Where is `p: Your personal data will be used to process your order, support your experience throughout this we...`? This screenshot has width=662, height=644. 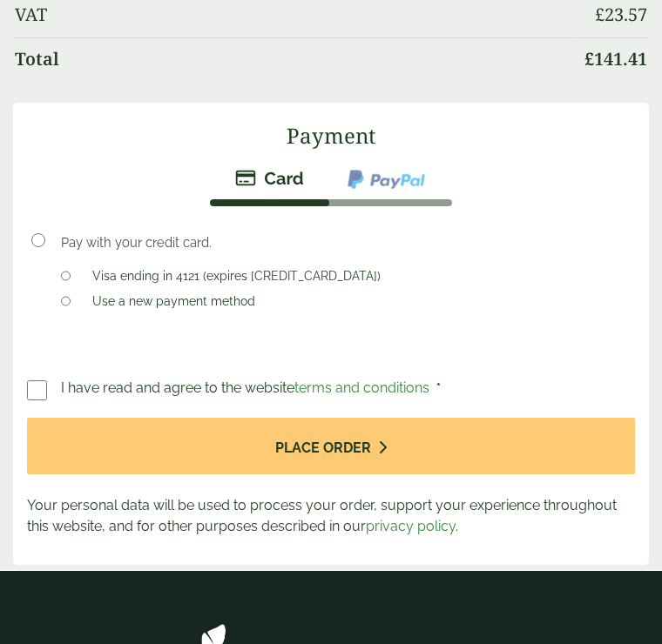
p: Your personal data will be used to process your order, support your experience throughout this we... is located at coordinates (331, 516).